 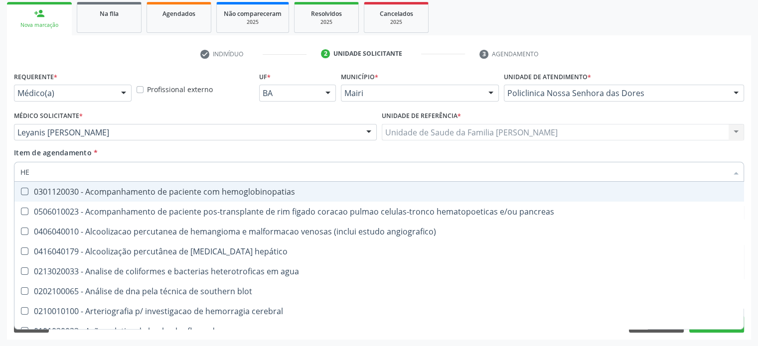 What do you see at coordinates (253, 13) in the screenshot?
I see `span: Não compareceram` at bounding box center [253, 13].